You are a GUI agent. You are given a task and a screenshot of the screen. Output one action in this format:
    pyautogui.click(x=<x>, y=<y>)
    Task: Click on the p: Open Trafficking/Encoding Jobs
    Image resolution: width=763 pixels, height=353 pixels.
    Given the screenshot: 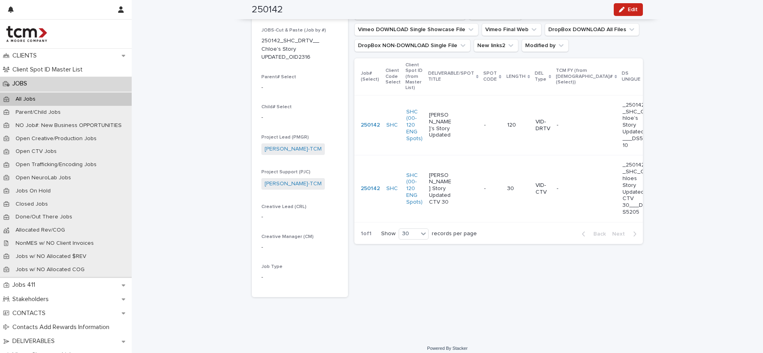 What is the action you would take?
    pyautogui.click(x=56, y=164)
    